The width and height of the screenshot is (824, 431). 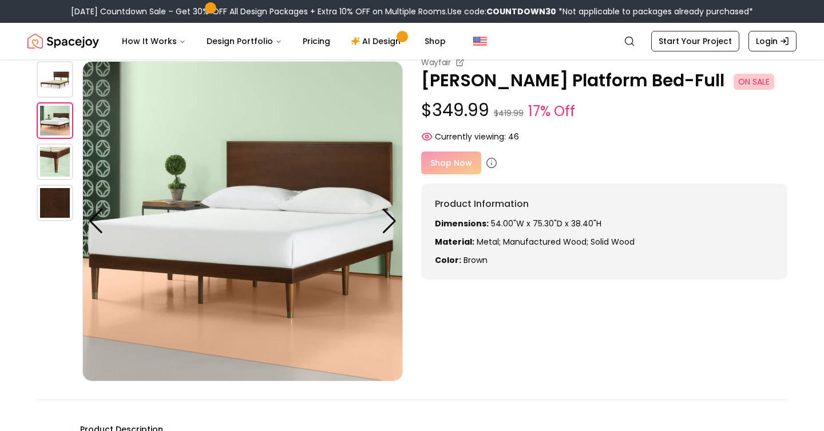 I want to click on span: Metal; Manufactured Wood; Solid Wood, so click(x=555, y=242).